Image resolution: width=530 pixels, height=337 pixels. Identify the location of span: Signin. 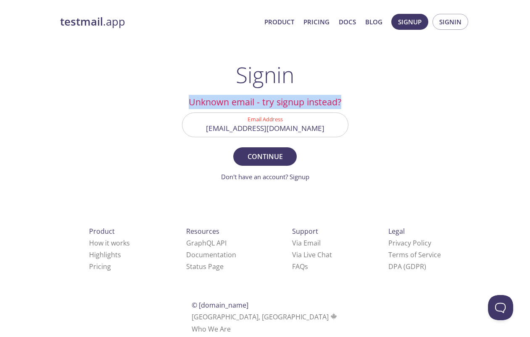
(450, 22).